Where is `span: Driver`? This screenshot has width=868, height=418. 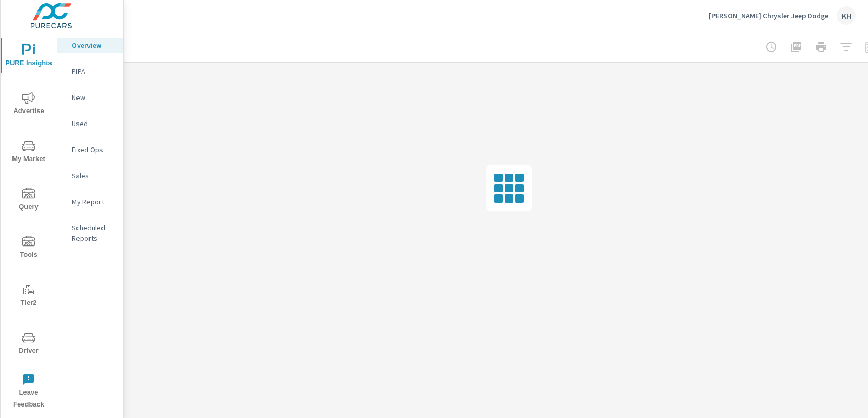 span: Driver is located at coordinates (29, 344).